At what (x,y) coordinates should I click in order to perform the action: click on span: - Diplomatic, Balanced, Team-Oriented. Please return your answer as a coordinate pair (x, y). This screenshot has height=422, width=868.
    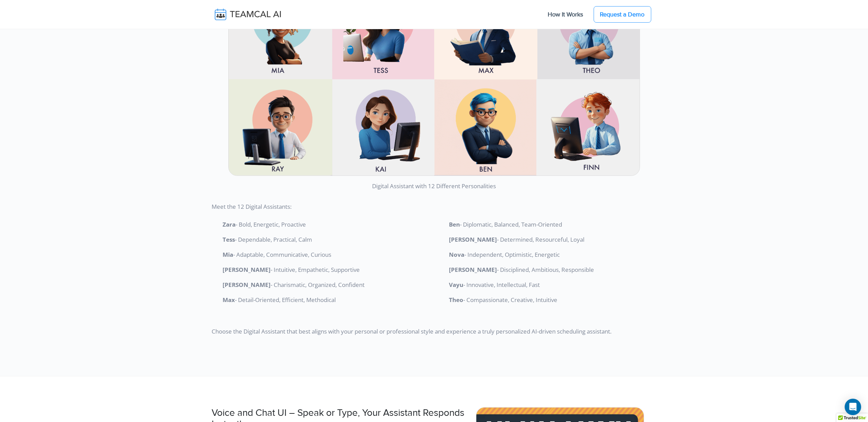
    Looking at the image, I should click on (511, 224).